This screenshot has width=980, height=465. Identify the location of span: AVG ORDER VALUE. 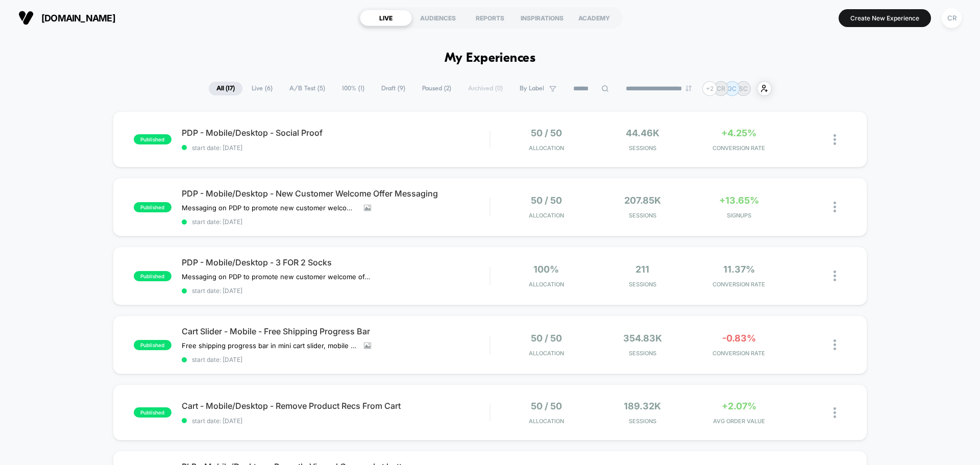
(739, 422).